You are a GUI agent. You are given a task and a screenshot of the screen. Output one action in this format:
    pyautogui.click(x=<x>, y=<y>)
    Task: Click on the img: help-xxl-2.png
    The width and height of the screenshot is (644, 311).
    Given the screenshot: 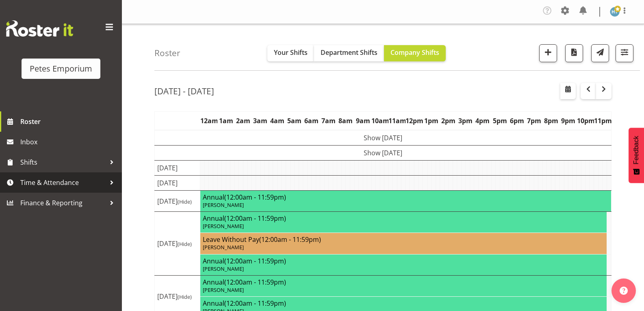 What is the action you would take?
    pyautogui.click(x=623, y=291)
    